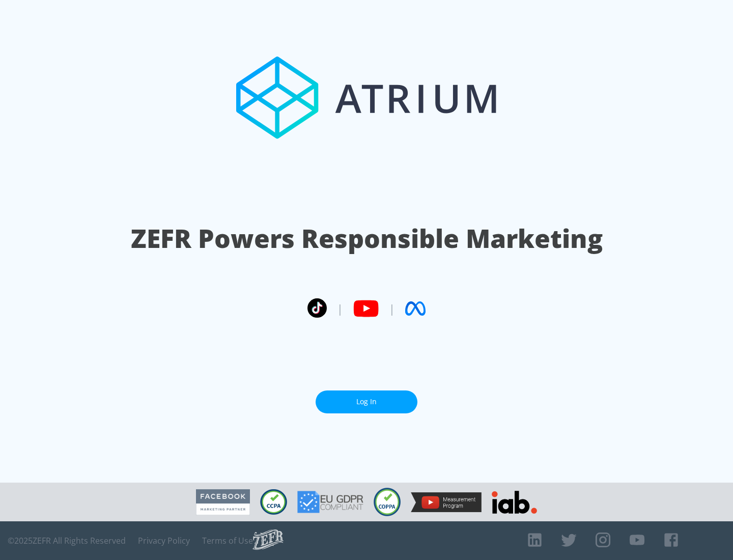 The width and height of the screenshot is (733, 560). Describe the element at coordinates (446, 502) in the screenshot. I see `img: YouTube Measurement Program` at that location.